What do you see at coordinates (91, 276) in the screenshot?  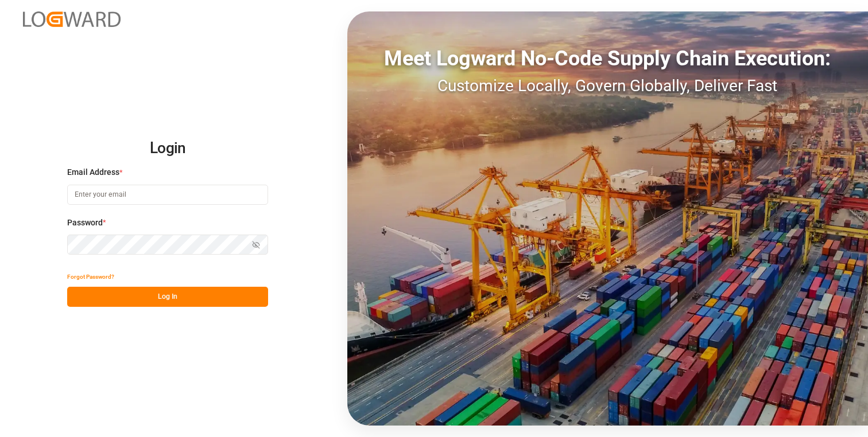 I see `button: Forgot Password?` at bounding box center [91, 276].